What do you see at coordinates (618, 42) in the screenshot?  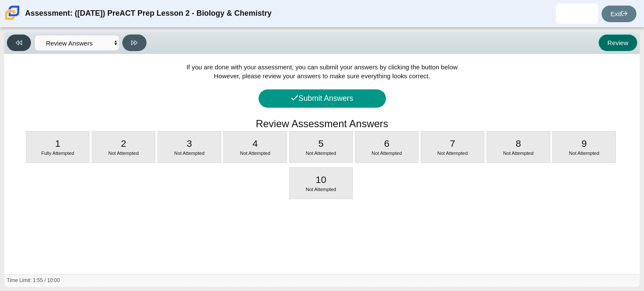 I see `button: Review` at bounding box center [618, 42].